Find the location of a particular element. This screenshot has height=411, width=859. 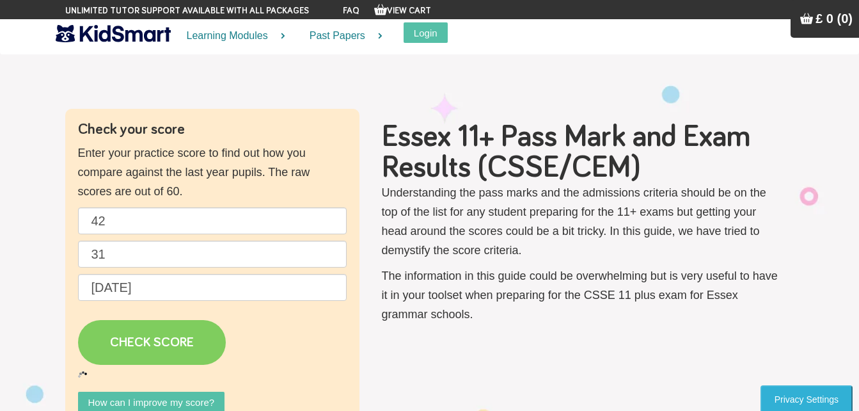

button: Login is located at coordinates (425, 33).